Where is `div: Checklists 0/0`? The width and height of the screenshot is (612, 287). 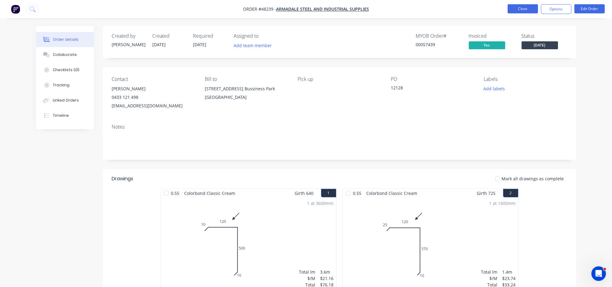 div: Checklists 0/0 is located at coordinates (66, 70).